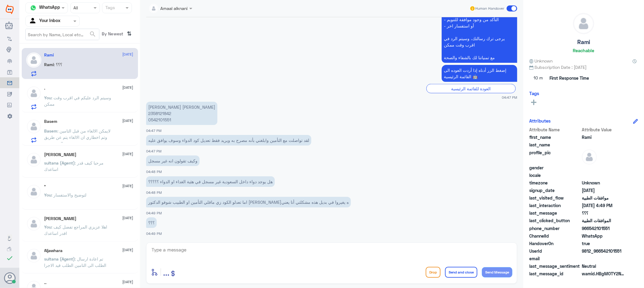  Describe the element at coordinates (603, 220) in the screenshot. I see `span: الموافقات الطبية` at that location.